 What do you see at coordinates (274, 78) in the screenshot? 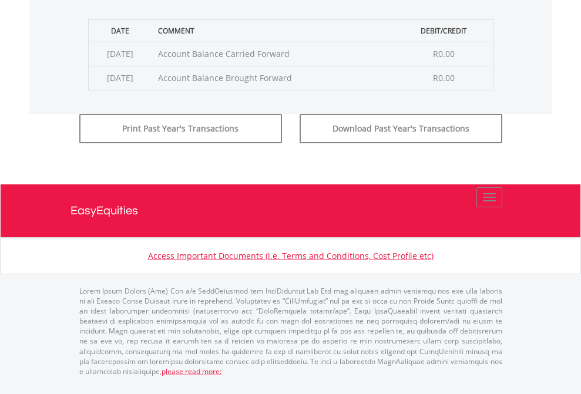
I see `td: Account Balance Brought Forward` at bounding box center [274, 78].